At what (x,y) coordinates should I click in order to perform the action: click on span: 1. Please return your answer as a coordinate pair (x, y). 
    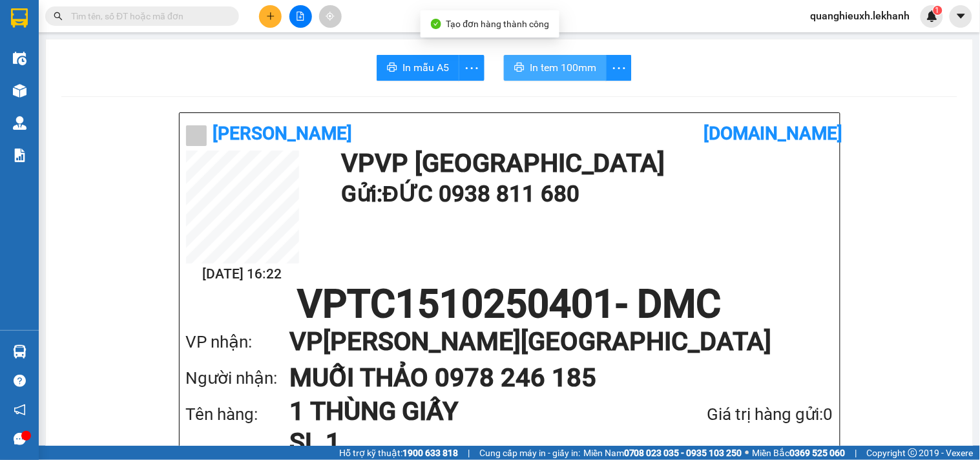
    Looking at the image, I should click on (937, 10).